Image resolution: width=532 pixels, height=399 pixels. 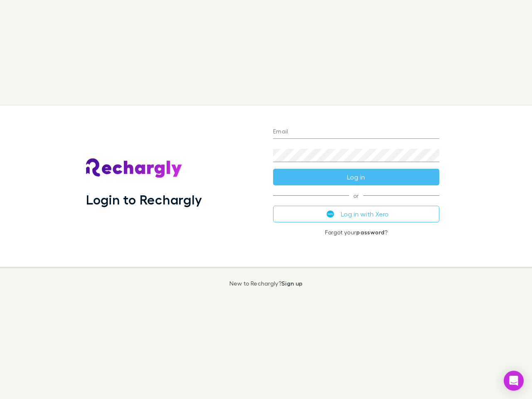 What do you see at coordinates (356, 232) in the screenshot?
I see `p: Forgot your ?` at bounding box center [356, 232].